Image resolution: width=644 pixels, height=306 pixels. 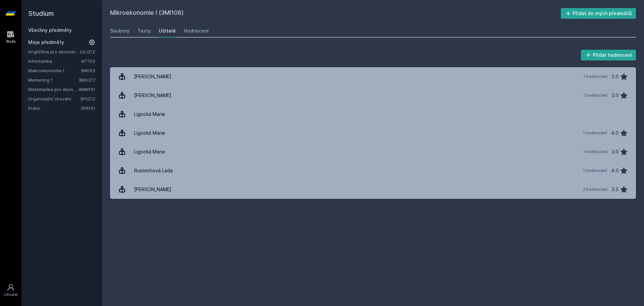 What do you see at coordinates (167, 31) in the screenshot?
I see `a: Učitelé` at bounding box center [167, 31].